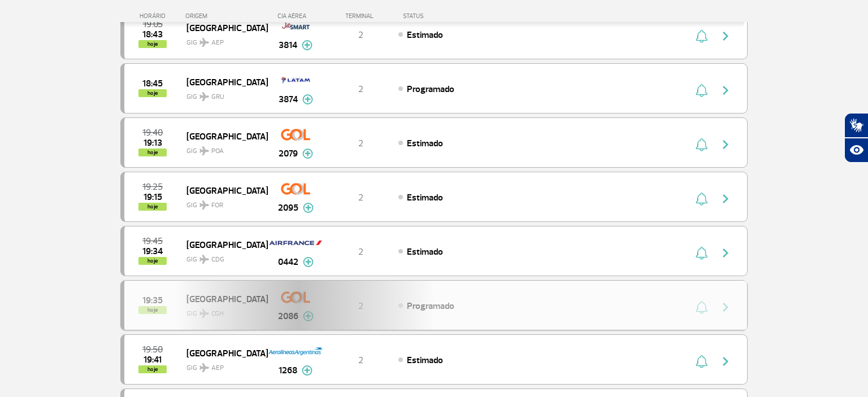 The width and height of the screenshot is (868, 397). Describe the element at coordinates (288, 262) in the screenshot. I see `span: 0442` at that location.